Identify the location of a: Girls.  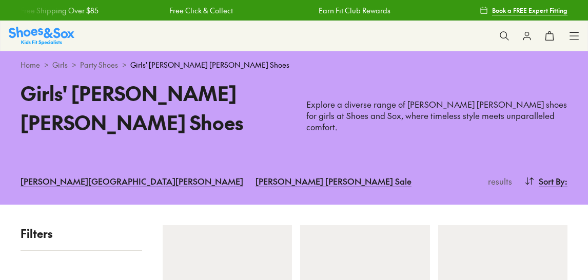
(60, 65).